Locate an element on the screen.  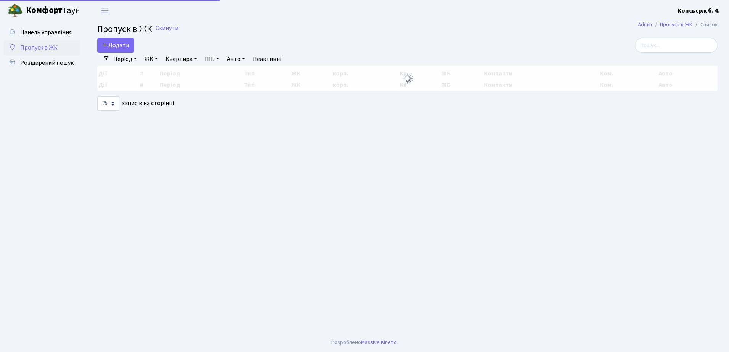
a: Період is located at coordinates (125, 59).